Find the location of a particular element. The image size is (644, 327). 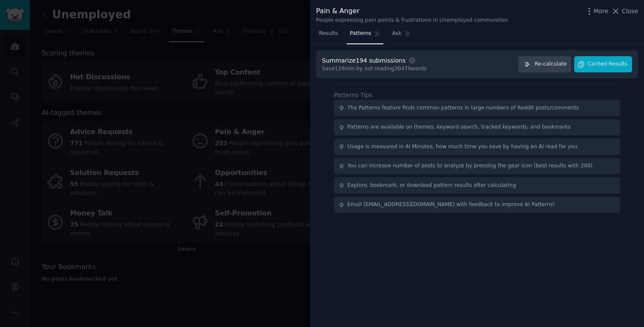

div: Pain & Anger is located at coordinates (412, 11).